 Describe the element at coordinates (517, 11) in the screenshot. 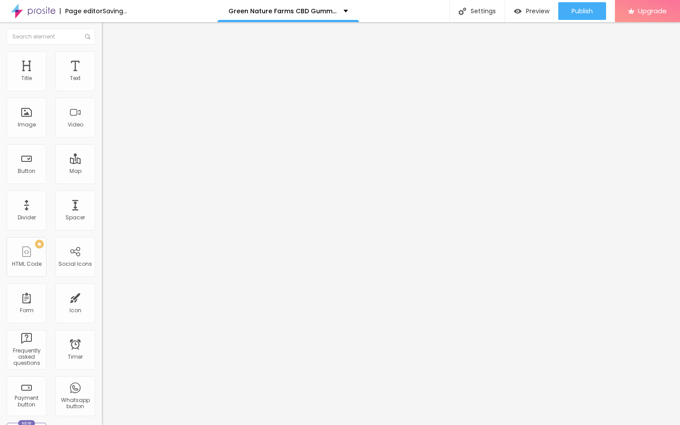

I see `img: view-1.svg` at that location.